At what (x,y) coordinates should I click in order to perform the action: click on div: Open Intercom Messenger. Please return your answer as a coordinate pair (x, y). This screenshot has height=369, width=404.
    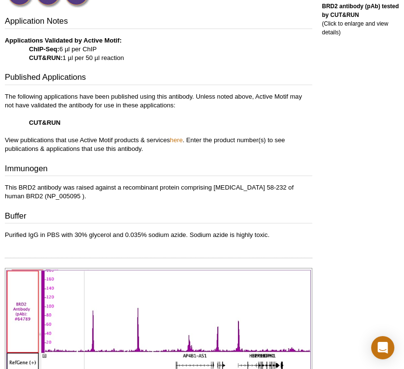
    Looking at the image, I should click on (383, 347).